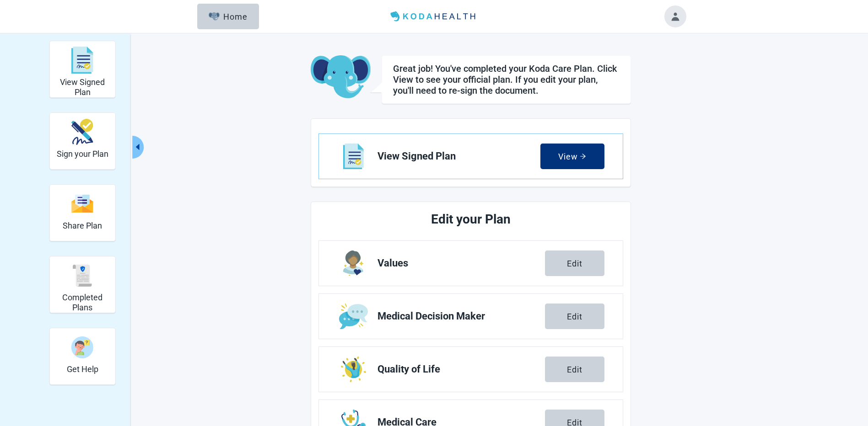 Image resolution: width=868 pixels, height=426 pixels. I want to click on h2: Completed Plans, so click(82, 302).